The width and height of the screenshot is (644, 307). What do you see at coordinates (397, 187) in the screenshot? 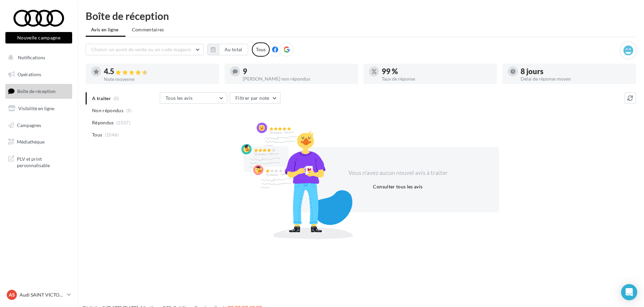
I see `button: Consulter tous les avis` at bounding box center [397, 187].